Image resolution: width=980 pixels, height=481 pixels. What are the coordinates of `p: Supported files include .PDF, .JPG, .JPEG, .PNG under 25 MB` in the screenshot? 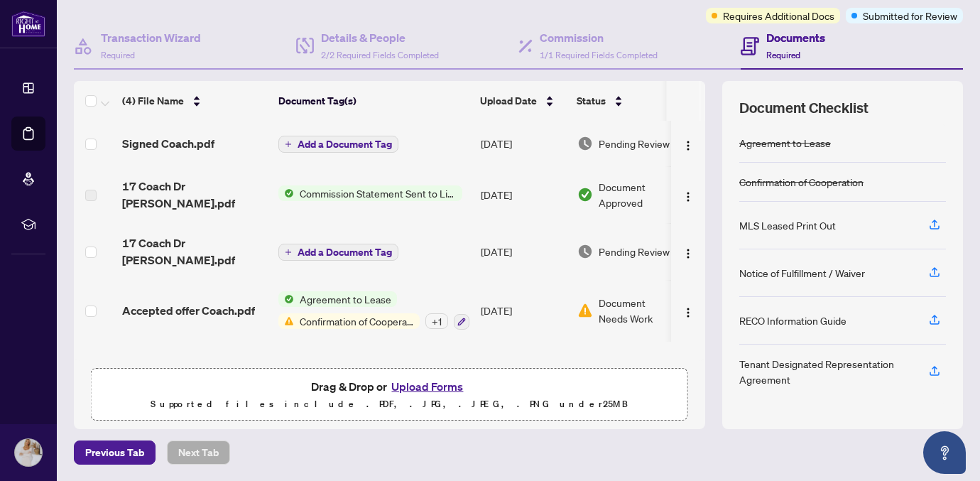 It's located at (390, 404).